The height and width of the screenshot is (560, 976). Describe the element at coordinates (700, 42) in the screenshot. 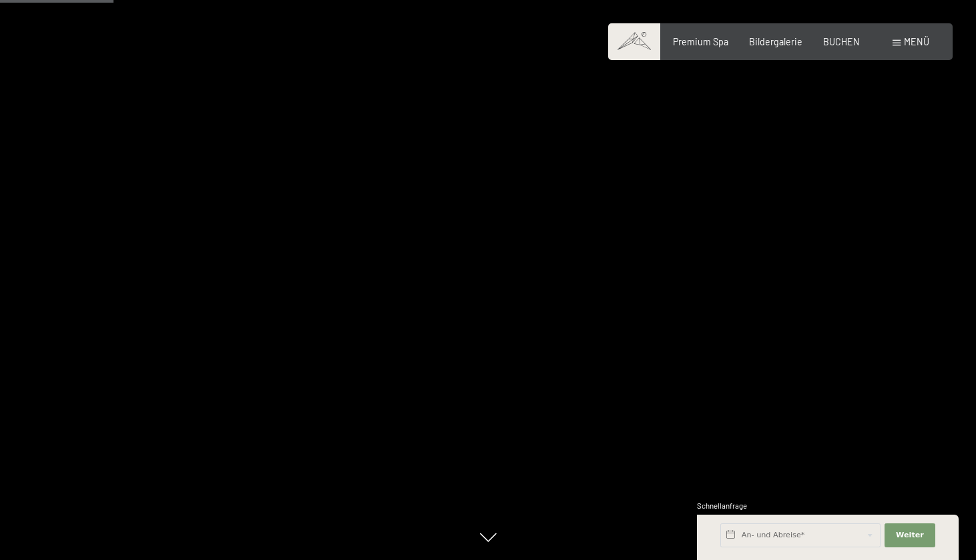

I see `span: Premium Spa` at that location.